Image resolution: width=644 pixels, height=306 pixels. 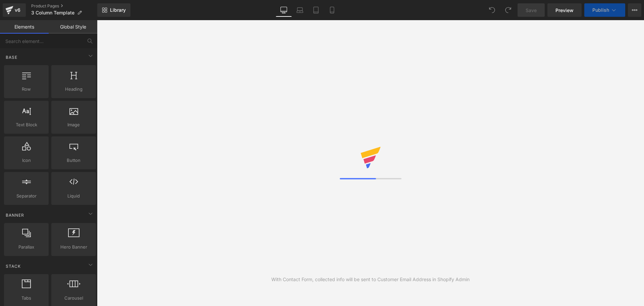 I want to click on button: Redo, so click(x=508, y=10).